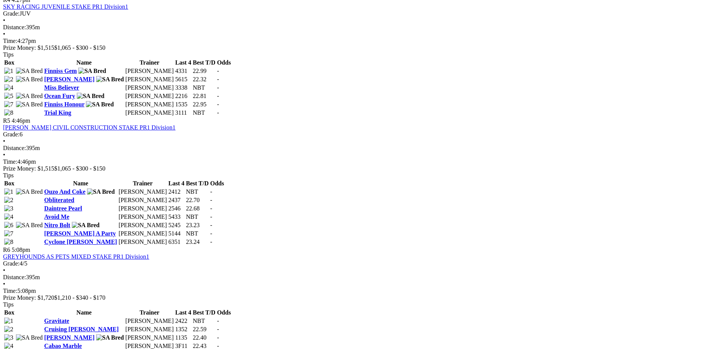 Image resolution: width=721 pixels, height=351 pixels. I want to click on div: 6, so click(360, 134).